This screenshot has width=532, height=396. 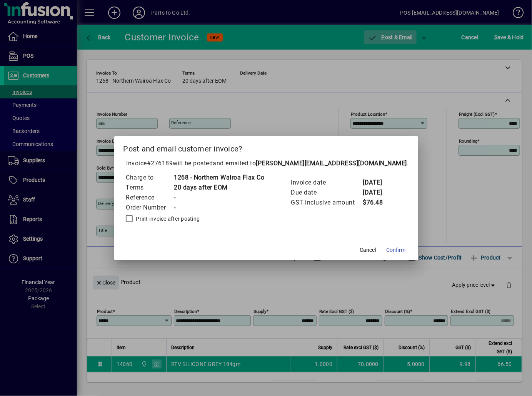 What do you see at coordinates (368, 250) in the screenshot?
I see `span: Cancel` at bounding box center [368, 250].